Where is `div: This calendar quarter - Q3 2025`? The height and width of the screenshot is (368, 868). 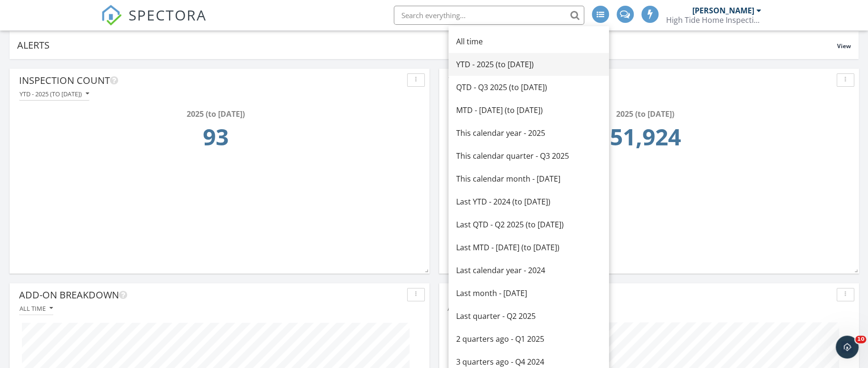 div: This calendar quarter - Q3 2025 is located at coordinates (529, 156).